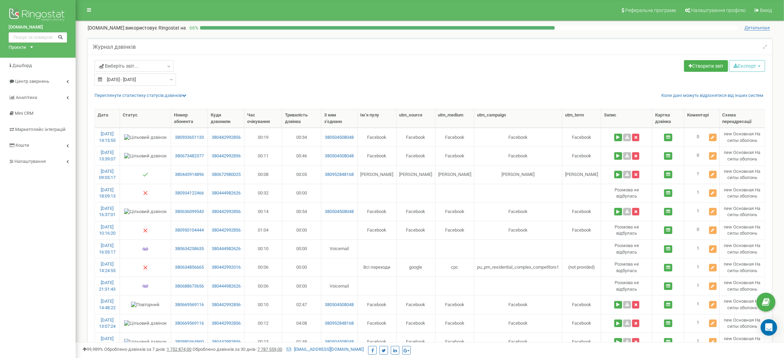 The image size is (784, 358). Describe the element at coordinates (263, 268) in the screenshot. I see `td: 00:06` at that location.